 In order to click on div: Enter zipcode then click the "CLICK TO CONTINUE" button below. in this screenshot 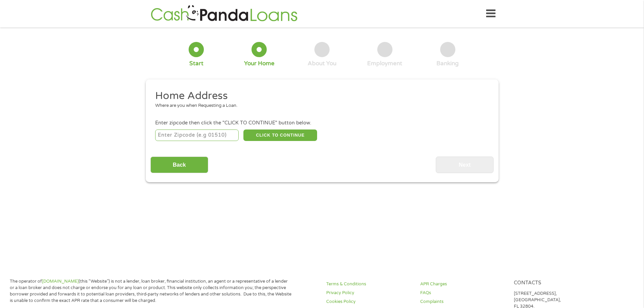, I will do `click(322, 123)`.